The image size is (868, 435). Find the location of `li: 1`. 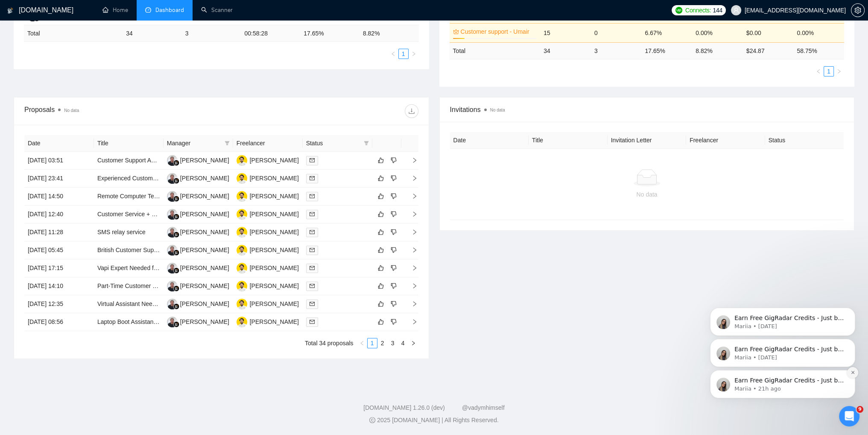

li: 1 is located at coordinates (372, 343).